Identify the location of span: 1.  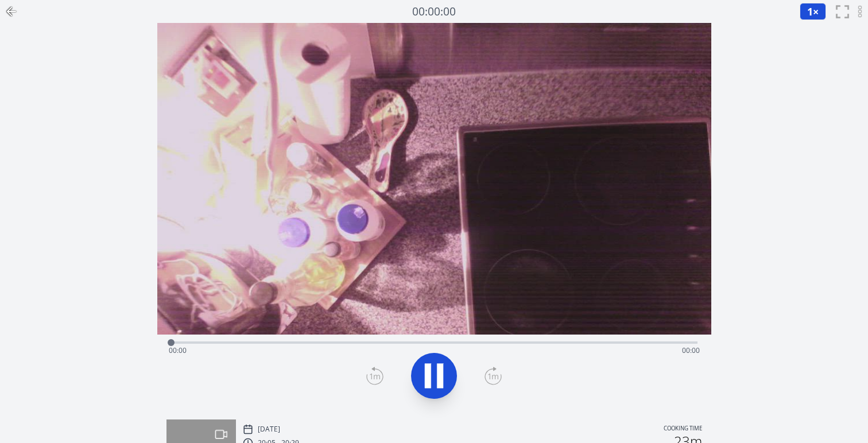
(810, 12).